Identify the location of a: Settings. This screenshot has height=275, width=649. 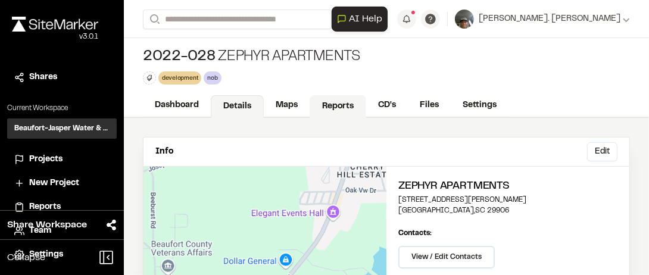
(480, 105).